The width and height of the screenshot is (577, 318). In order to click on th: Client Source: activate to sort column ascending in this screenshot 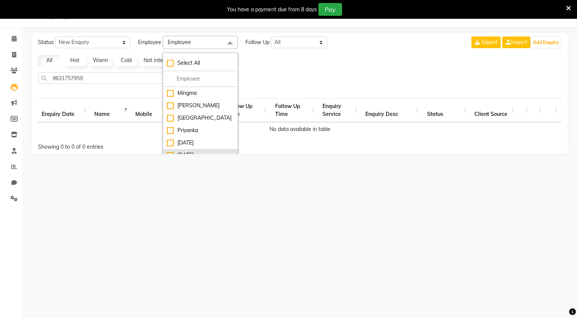, I will do `click(494, 110)`.